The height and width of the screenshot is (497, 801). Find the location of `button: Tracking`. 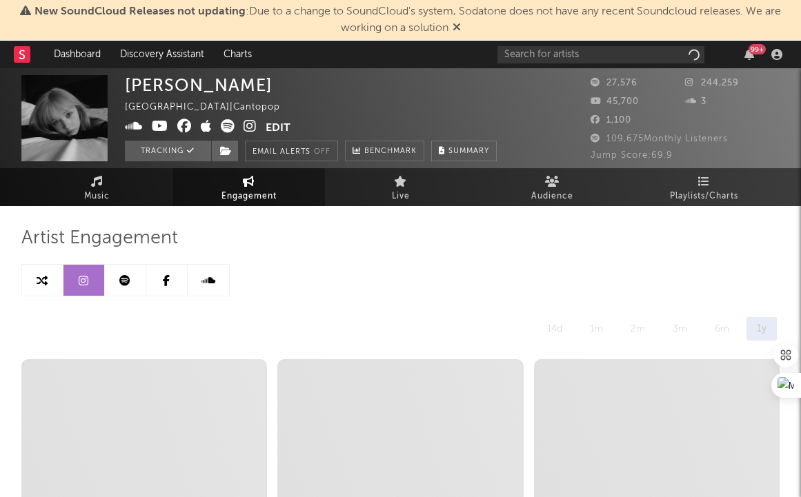

button: Tracking is located at coordinates (168, 151).